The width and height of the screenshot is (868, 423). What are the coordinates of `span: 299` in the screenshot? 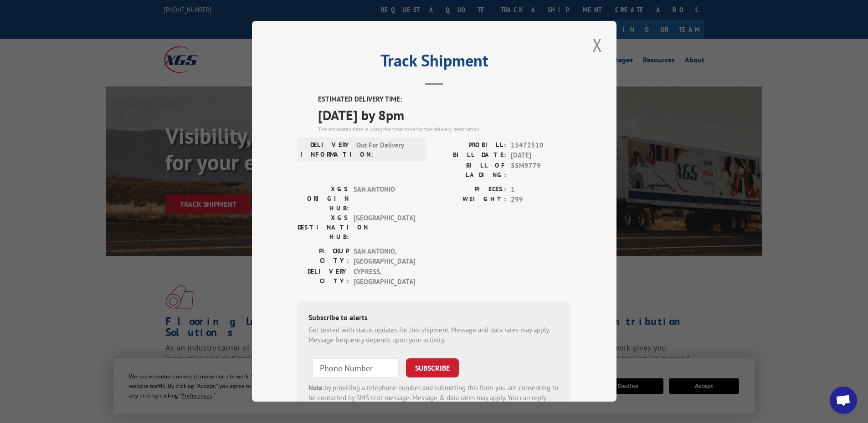 It's located at (541, 200).